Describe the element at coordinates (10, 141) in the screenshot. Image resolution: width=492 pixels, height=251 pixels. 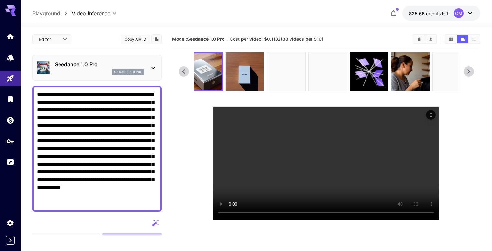
I see `div: API Keys` at that location.